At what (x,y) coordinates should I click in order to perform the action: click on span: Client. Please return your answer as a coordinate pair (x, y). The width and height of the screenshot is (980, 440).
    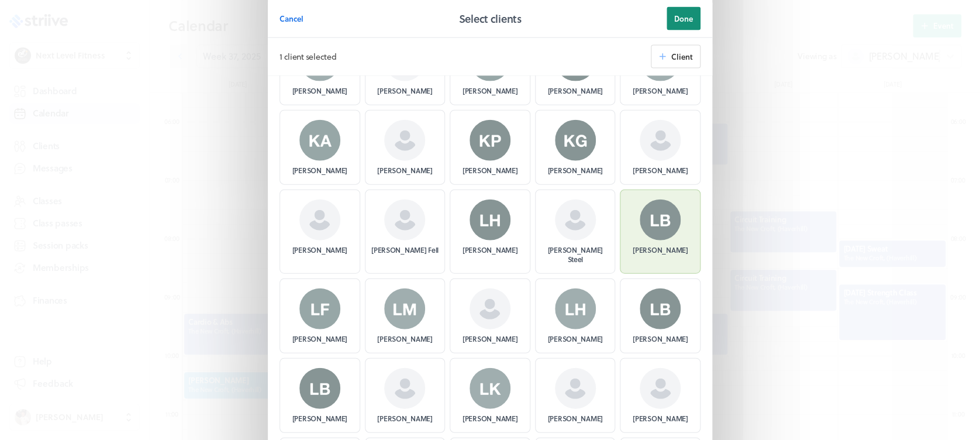
    Looking at the image, I should click on (682, 56).